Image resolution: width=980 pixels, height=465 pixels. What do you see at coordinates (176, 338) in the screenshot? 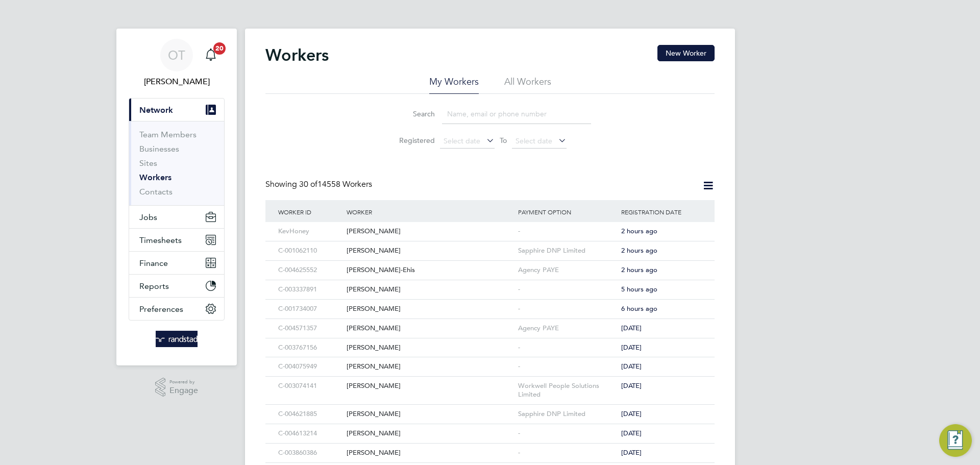
I see `img: randstad-logo-retina.png` at bounding box center [176, 338].